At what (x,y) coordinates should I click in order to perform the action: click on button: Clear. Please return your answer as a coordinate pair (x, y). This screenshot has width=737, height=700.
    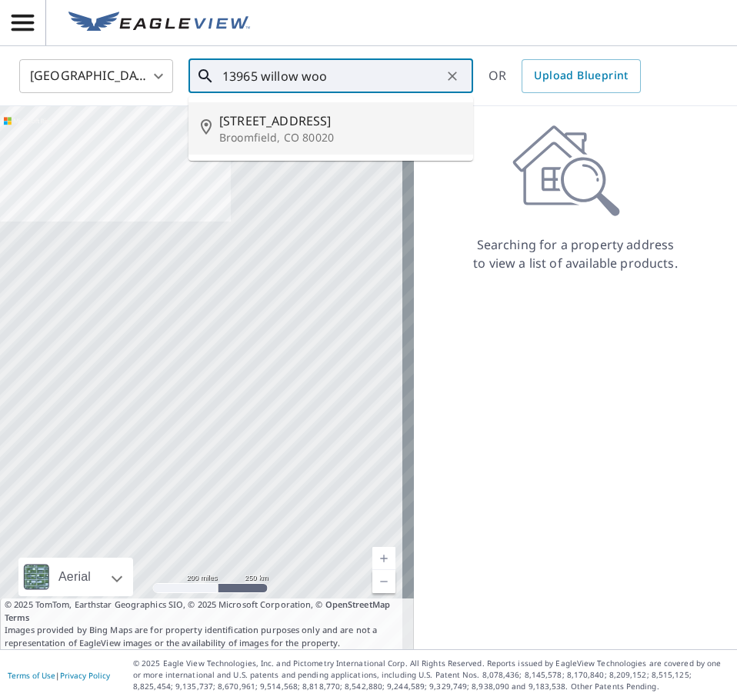
    Looking at the image, I should click on (453, 76).